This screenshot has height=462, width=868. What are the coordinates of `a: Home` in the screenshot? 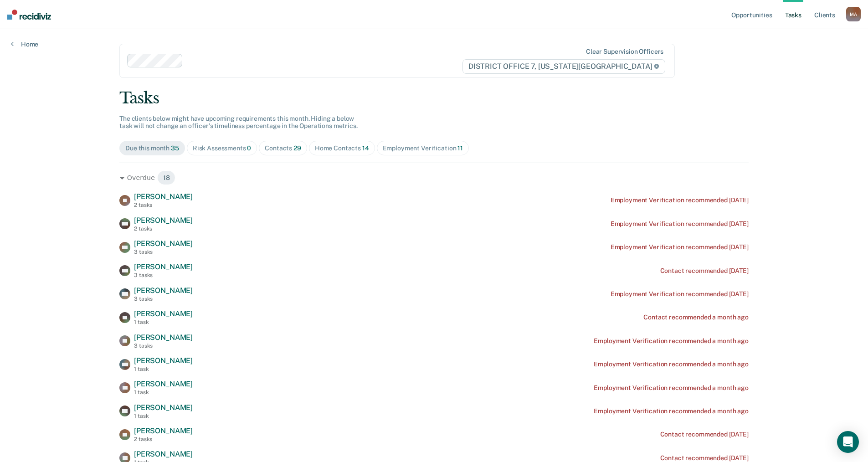 It's located at (25, 44).